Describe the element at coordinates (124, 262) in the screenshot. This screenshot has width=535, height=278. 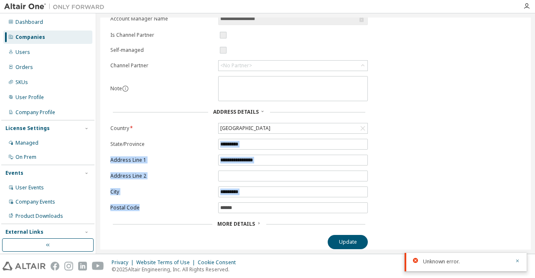
I see `div: Privacy` at that location.